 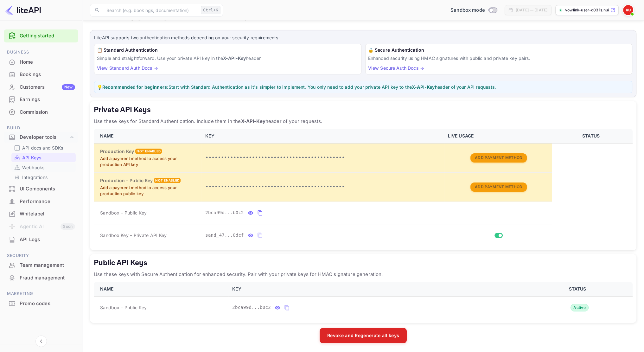 What do you see at coordinates (43, 177) in the screenshot?
I see `a: Integrations` at bounding box center [43, 177].